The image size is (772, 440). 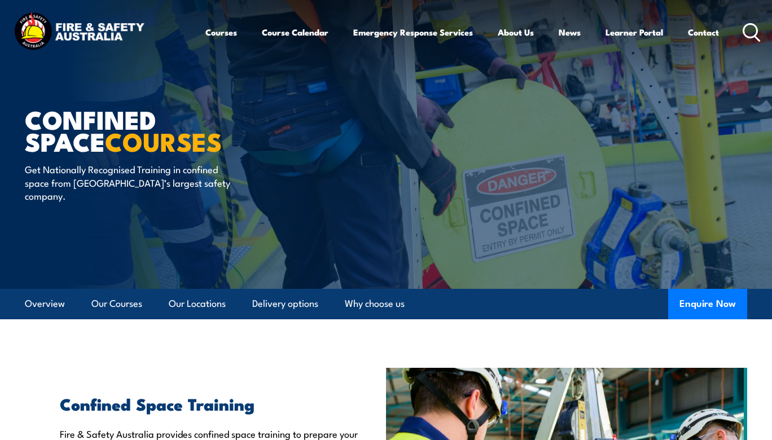 I want to click on a: Delivery options, so click(x=285, y=304).